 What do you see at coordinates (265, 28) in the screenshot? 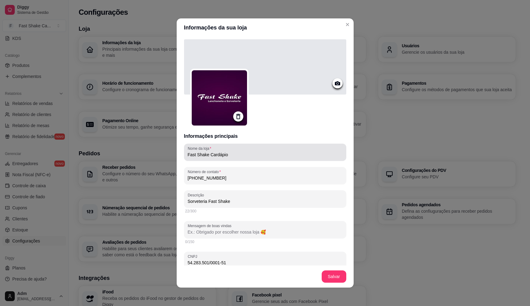
I see `header: Informações da sua loja` at bounding box center [265, 28].